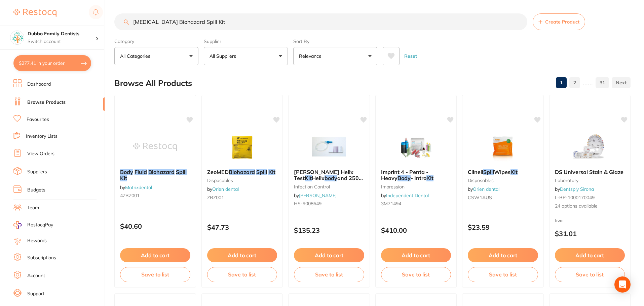  What do you see at coordinates (416, 187) in the screenshot?
I see `small: impression` at bounding box center [416, 187].